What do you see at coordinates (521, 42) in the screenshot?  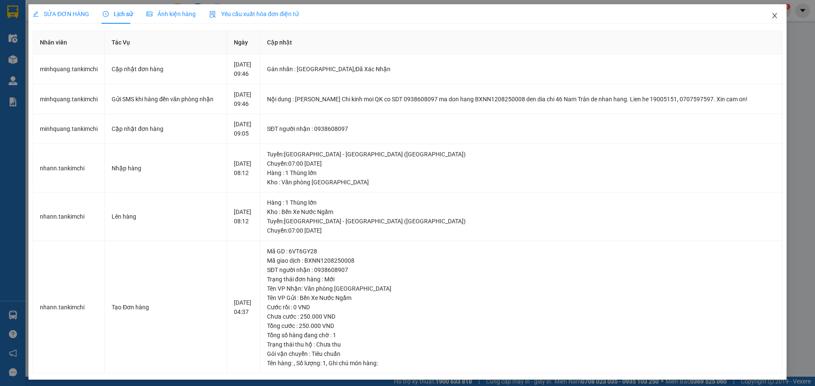 I see `th: Cập nhật` at bounding box center [521, 42].